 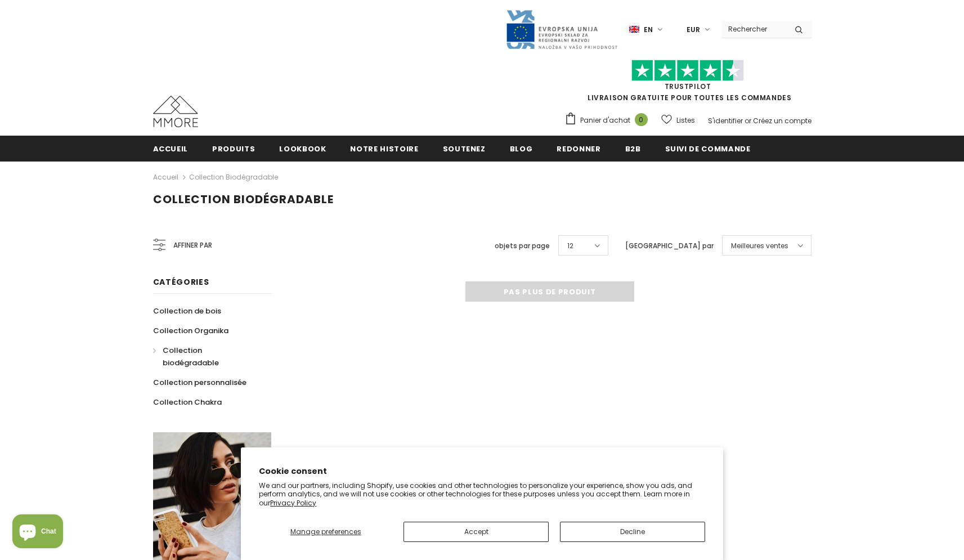 I want to click on span: Lookbook, so click(x=302, y=149).